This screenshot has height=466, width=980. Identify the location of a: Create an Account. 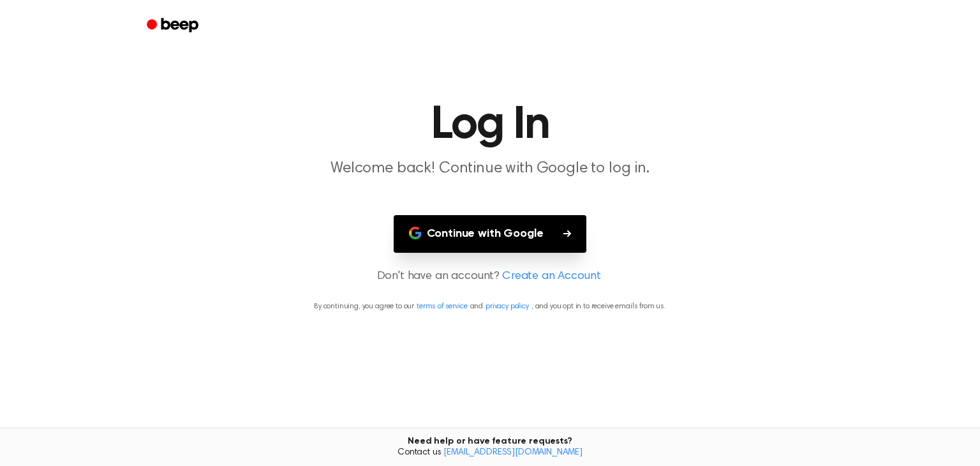
(551, 276).